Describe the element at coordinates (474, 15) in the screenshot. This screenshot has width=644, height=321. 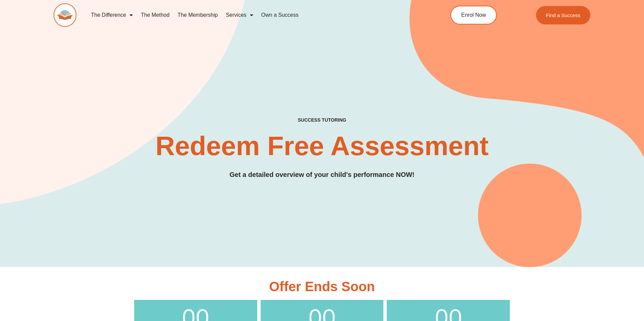
I see `a: Enrol Now` at that location.